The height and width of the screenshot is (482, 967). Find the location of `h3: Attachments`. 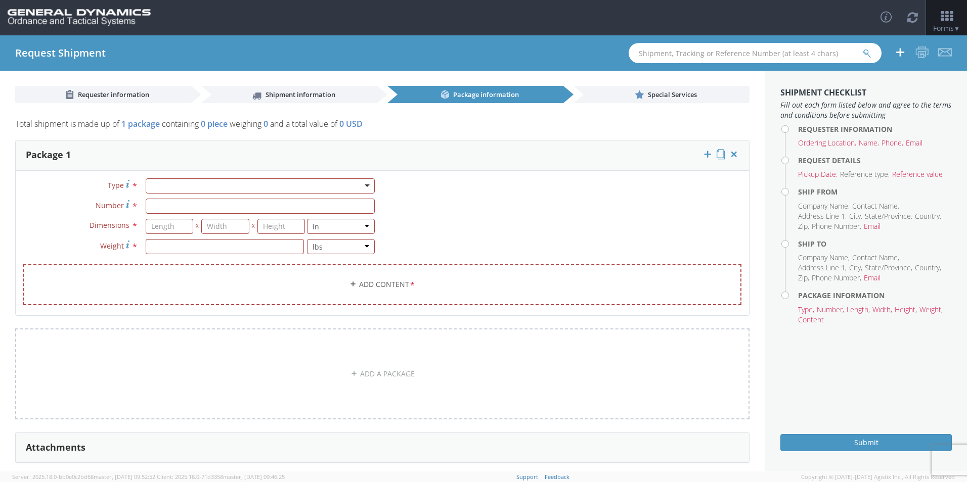

h3: Attachments is located at coordinates (56, 448).